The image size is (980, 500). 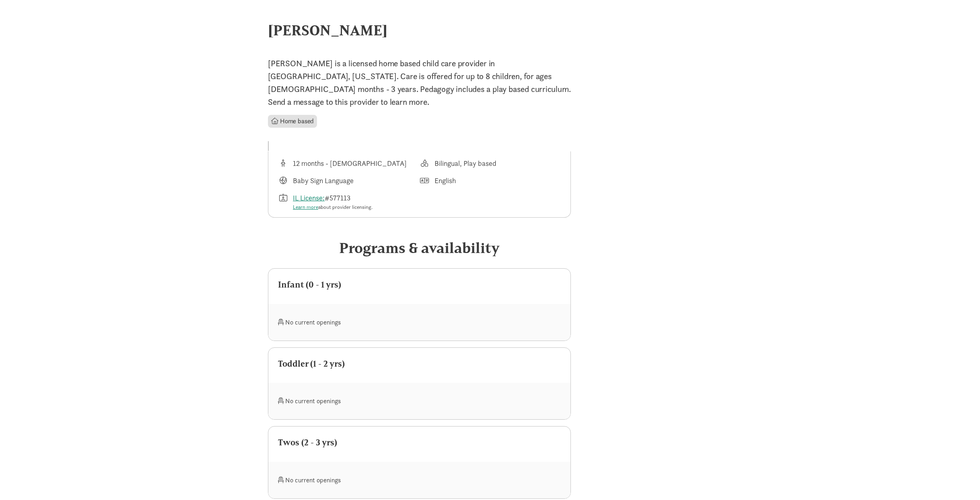 I want to click on div: about provider licensing., so click(x=332, y=208).